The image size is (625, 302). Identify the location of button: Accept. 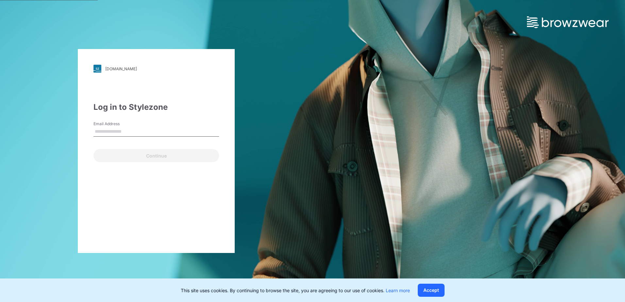
(431, 290).